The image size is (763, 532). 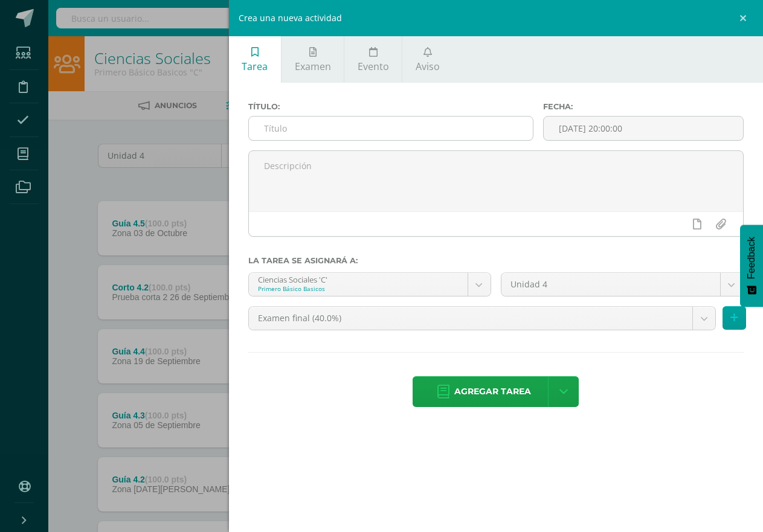 I want to click on label: La tarea se asignará a:, so click(x=496, y=261).